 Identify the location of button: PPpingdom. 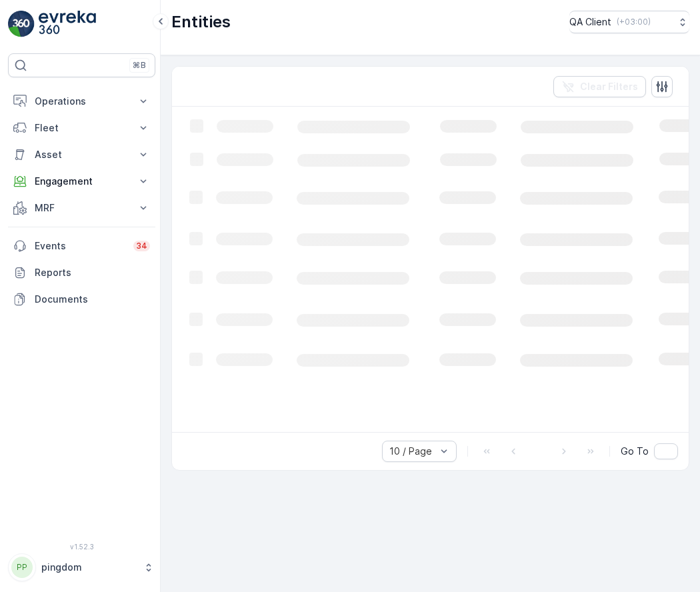
(81, 567).